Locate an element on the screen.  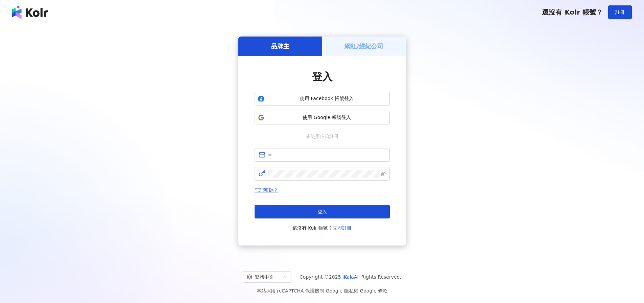
img: logo is located at coordinates (30, 12).